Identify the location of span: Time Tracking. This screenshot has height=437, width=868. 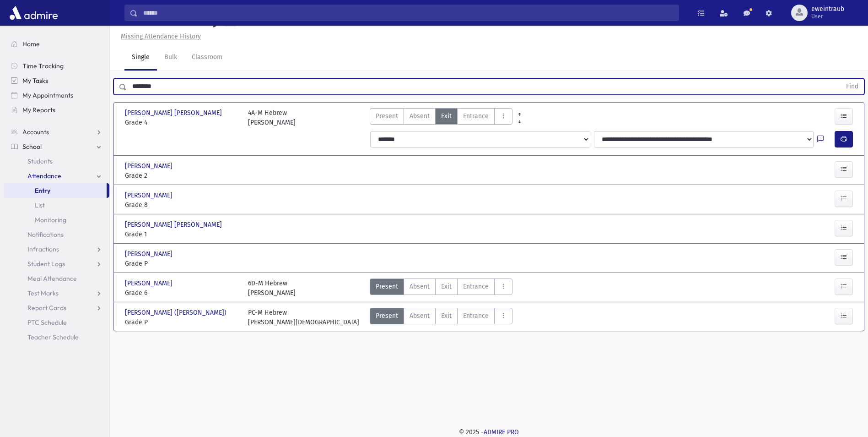
(43, 66).